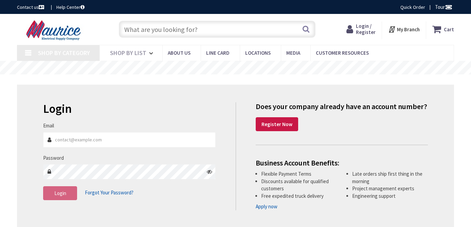  What do you see at coordinates (70, 7) in the screenshot?
I see `a: Help Center` at bounding box center [70, 7].